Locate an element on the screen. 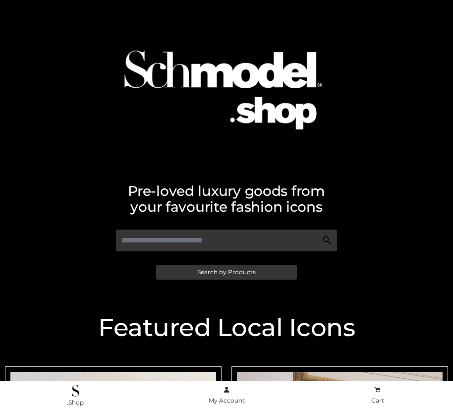 Image resolution: width=453 pixels, height=411 pixels. img: Search Icon is located at coordinates (327, 240).